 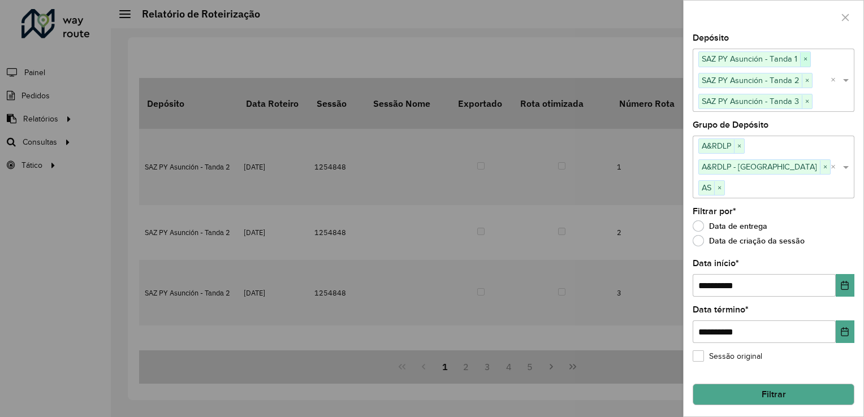 What do you see at coordinates (711, 38) in the screenshot?
I see `label: Depósito` at bounding box center [711, 38].